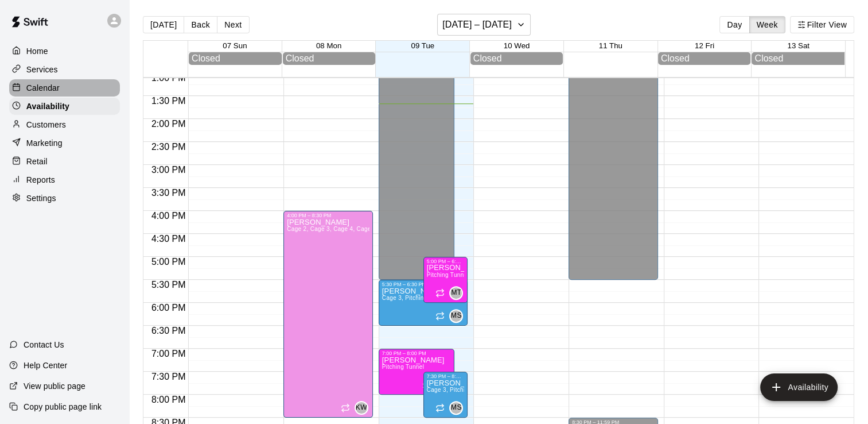  I want to click on span: 4:00 PM, so click(169, 215).